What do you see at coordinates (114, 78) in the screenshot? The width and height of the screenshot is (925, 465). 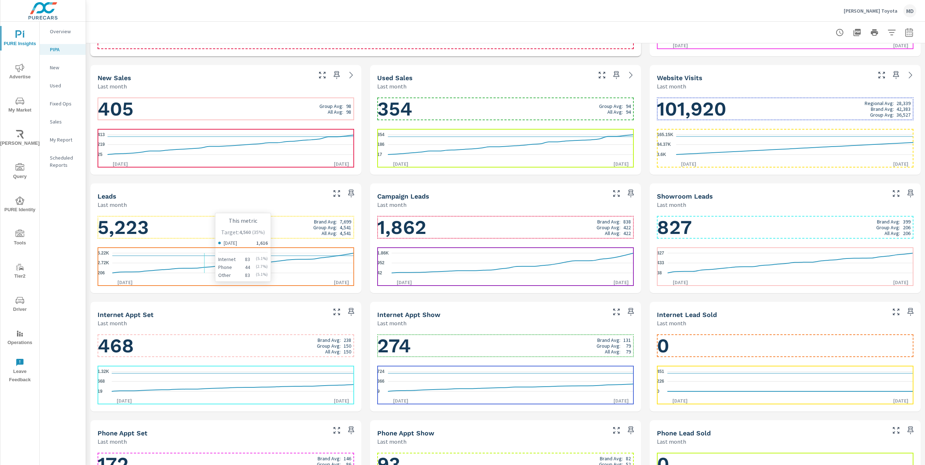 I see `h5: New Sales` at bounding box center [114, 78].